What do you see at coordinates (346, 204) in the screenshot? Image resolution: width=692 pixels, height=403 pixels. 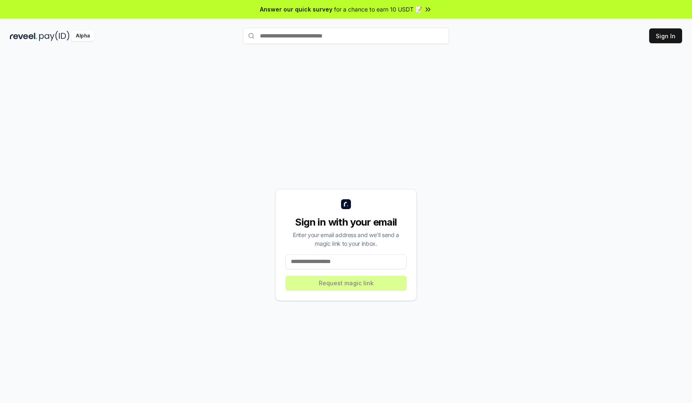 I see `img: logo_small` at bounding box center [346, 204].